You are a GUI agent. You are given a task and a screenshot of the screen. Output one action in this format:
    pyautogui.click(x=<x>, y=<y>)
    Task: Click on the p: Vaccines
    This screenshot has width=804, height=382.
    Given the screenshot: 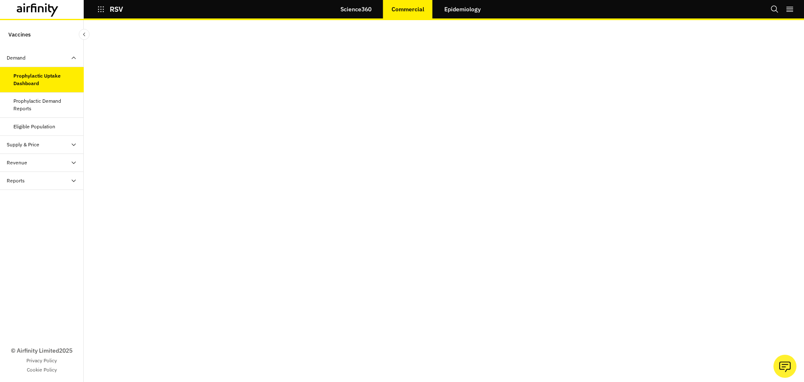 What is the action you would take?
    pyautogui.click(x=19, y=34)
    